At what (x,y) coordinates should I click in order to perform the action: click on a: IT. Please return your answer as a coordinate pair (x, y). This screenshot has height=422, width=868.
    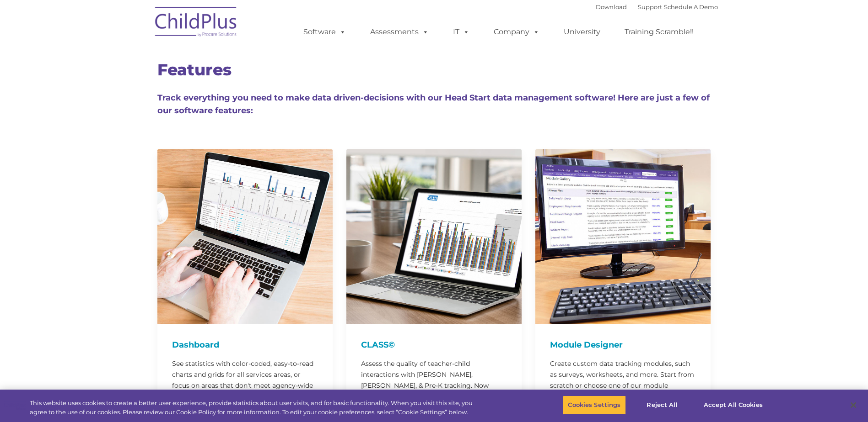
    Looking at the image, I should click on (461, 32).